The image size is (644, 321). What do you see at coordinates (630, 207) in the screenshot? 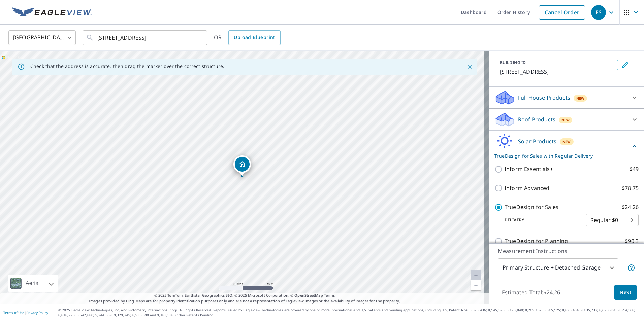
I see `p: $24.26` at bounding box center [630, 207].